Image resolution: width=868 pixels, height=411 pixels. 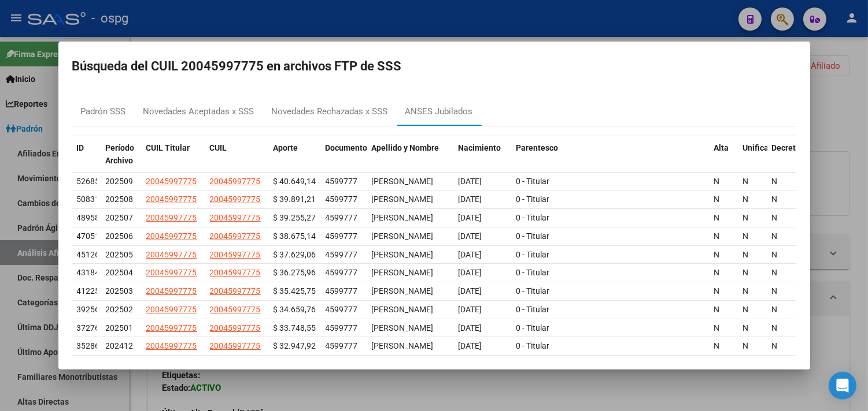 What do you see at coordinates (405, 148) in the screenshot?
I see `span: Apellido y Nombre` at bounding box center [405, 148].